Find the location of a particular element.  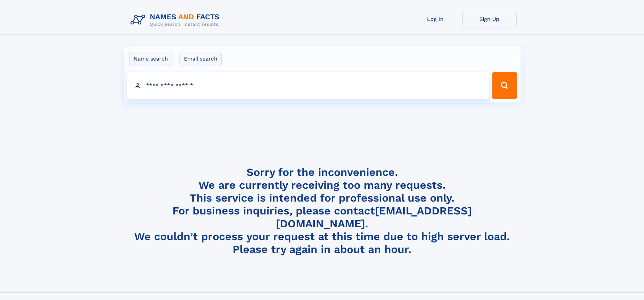

a: Log In is located at coordinates (436, 19).